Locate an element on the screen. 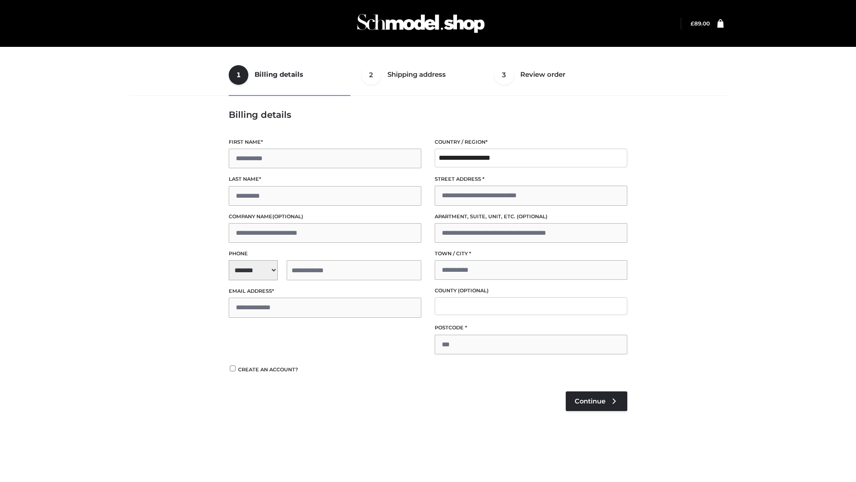 This screenshot has width=856, height=482. span: Continue is located at coordinates (590, 401).